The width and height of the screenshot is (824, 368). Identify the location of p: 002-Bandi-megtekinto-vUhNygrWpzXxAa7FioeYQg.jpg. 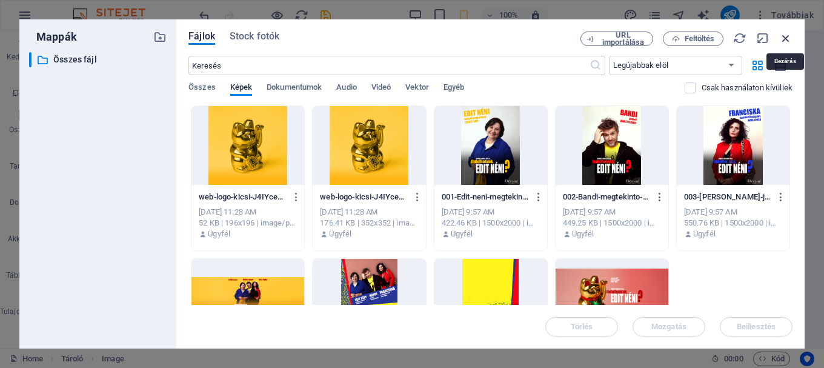
(607, 197).